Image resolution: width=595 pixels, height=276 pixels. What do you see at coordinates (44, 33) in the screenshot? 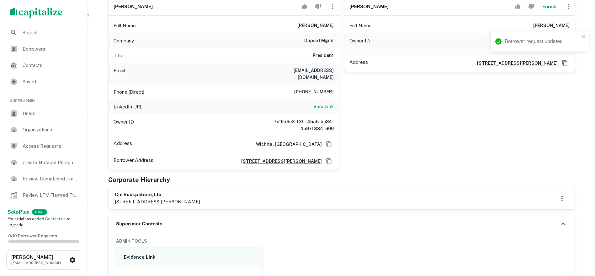
I see `div: Search` at bounding box center [44, 33].